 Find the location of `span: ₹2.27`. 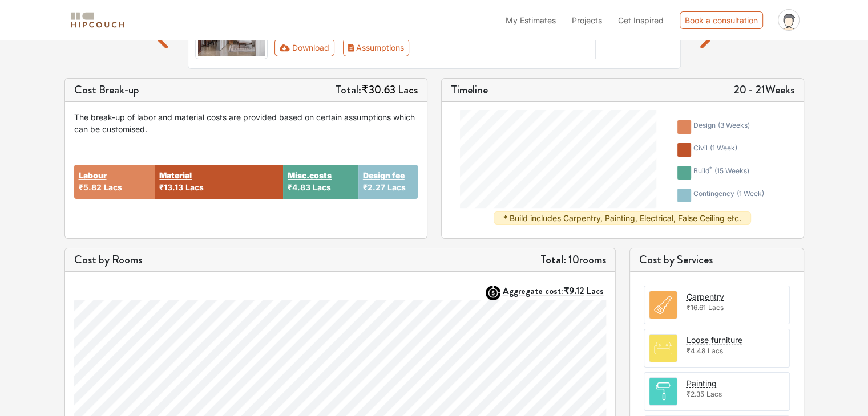

span: ₹2.27 is located at coordinates (374, 187).